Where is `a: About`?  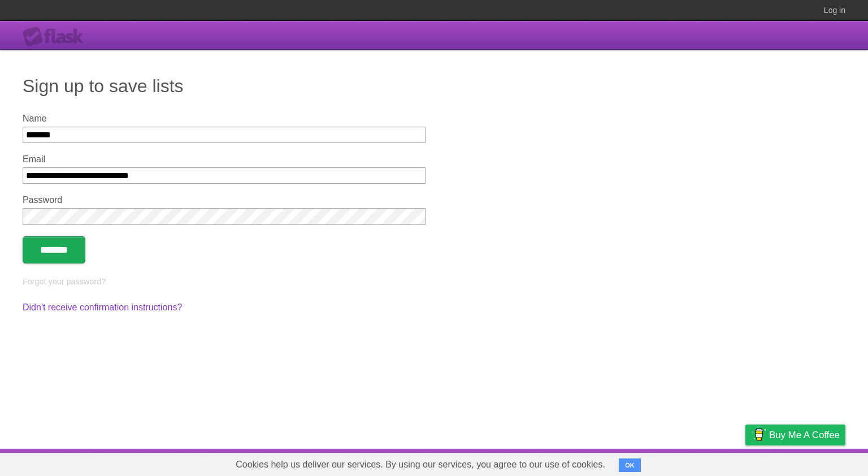
a: About is located at coordinates (607, 462).